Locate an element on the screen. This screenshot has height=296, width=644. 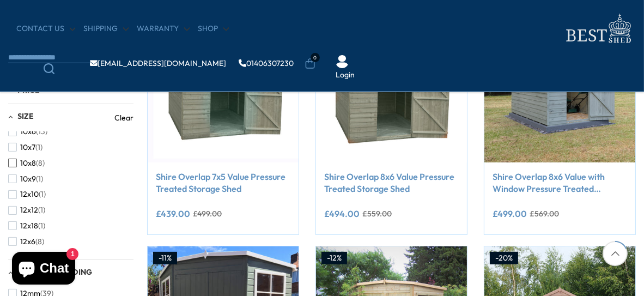
a: Clear is located at coordinates (124, 118).